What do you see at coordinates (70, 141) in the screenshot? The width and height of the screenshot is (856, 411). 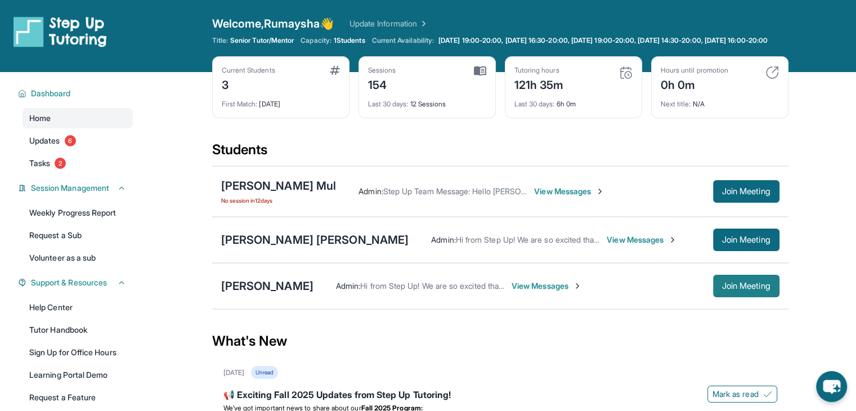 I see `span: 6` at bounding box center [70, 141].